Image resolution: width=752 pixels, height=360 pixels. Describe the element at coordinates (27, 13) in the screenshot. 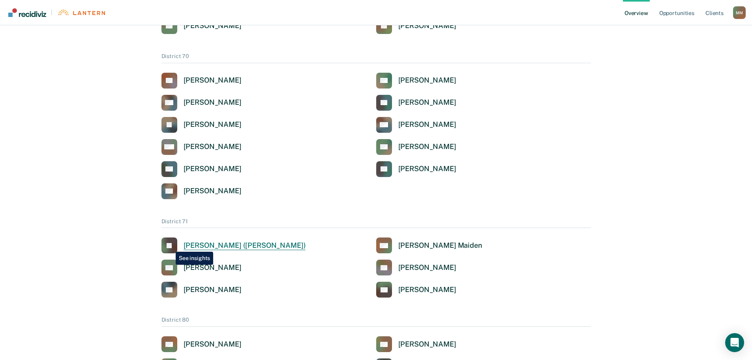

I see `img: Recidiviz` at that location.